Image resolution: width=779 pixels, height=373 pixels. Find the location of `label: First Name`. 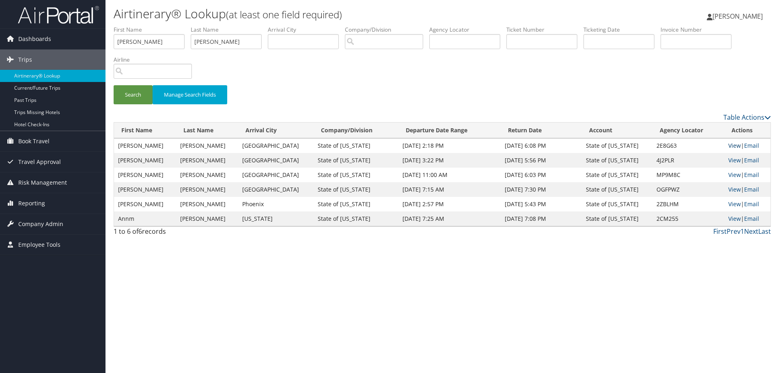

label: First Name is located at coordinates (152, 30).